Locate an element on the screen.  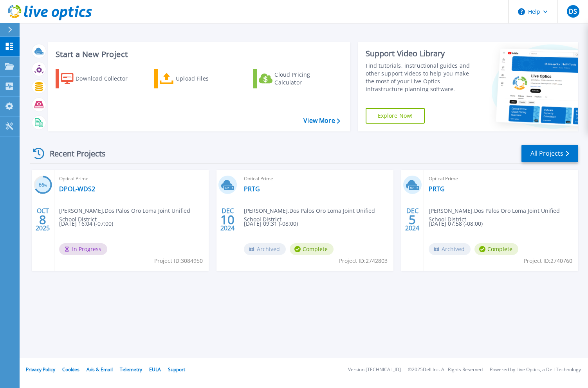
a: DPOL-WDS2 is located at coordinates (77, 189).